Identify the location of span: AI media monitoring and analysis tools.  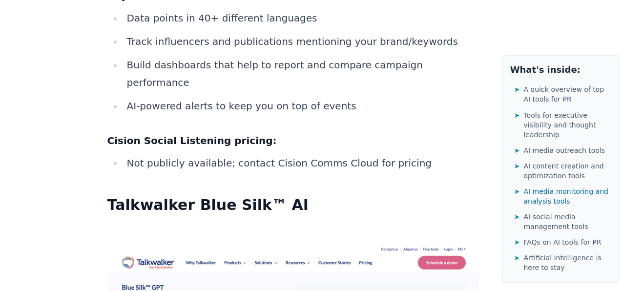
(567, 196).